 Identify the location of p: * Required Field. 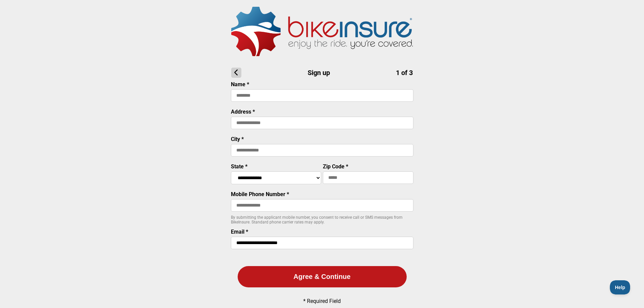
(322, 301).